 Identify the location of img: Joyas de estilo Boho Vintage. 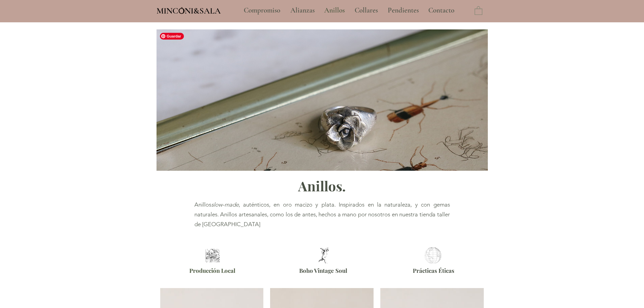
(323, 255).